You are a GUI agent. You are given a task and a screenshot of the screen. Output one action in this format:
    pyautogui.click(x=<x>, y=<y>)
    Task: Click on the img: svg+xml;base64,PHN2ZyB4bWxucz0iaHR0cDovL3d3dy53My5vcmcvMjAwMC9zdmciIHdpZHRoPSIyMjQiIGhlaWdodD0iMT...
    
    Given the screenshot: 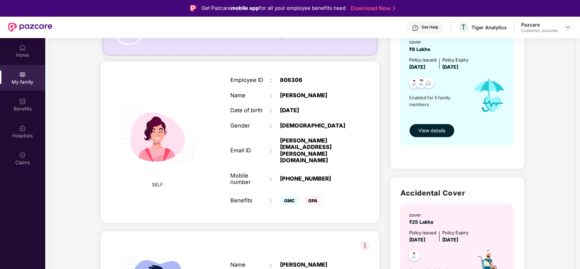 What is the action you would take?
    pyautogui.click(x=157, y=135)
    